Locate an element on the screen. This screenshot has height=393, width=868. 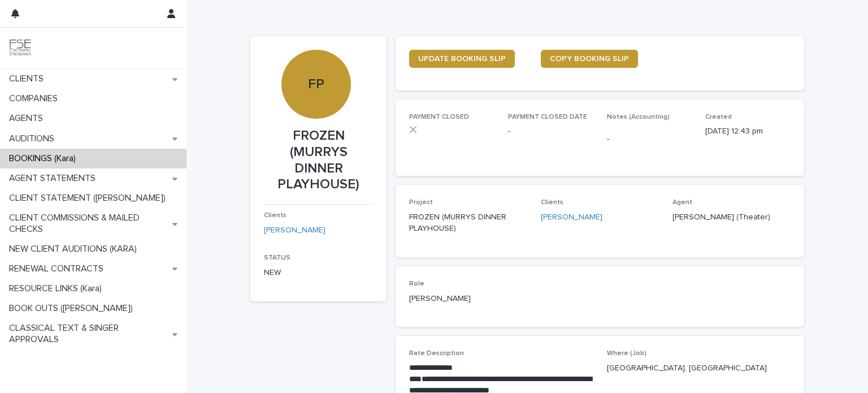
span: Where (Job) is located at coordinates (627, 354).